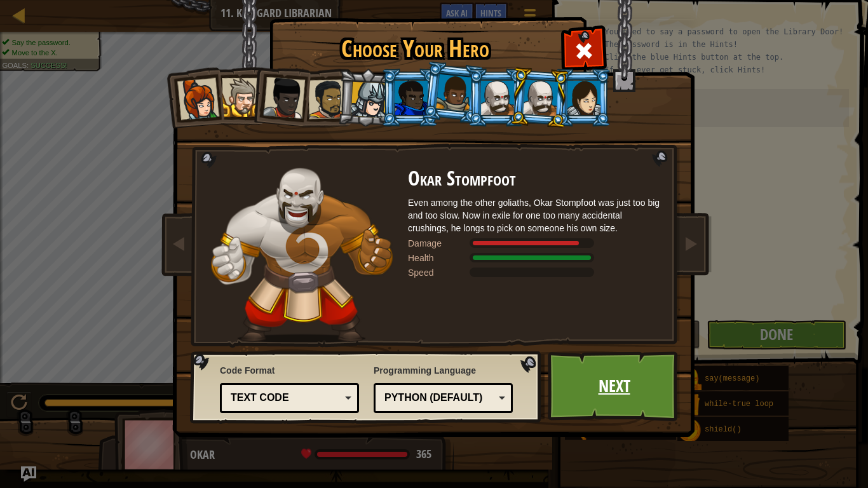 The image size is (868, 488). What do you see at coordinates (452, 93) in the screenshot?
I see `li: Arryn Stonewall` at bounding box center [452, 93].